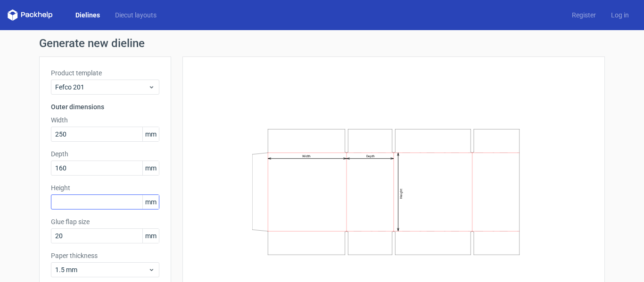  I want to click on label: Product template, so click(105, 73).